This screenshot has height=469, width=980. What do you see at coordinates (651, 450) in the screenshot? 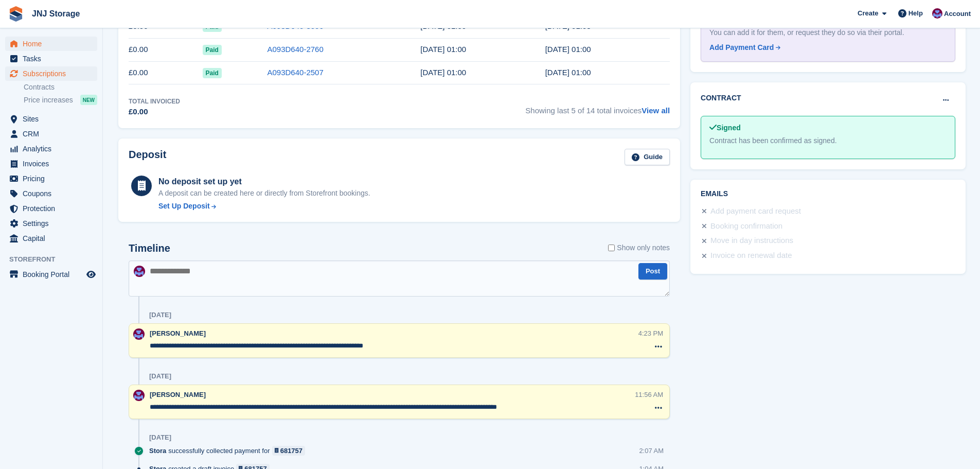
I see `div: 2:07 AM` at bounding box center [651, 450].